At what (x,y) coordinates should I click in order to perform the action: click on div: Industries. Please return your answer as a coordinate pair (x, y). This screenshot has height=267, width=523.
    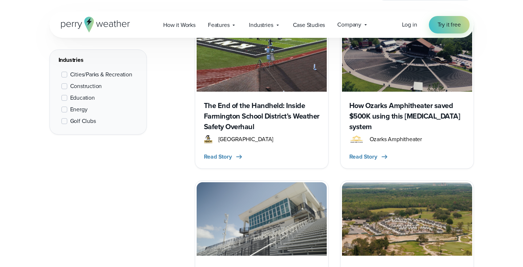
    Looking at the image, I should click on (98, 60).